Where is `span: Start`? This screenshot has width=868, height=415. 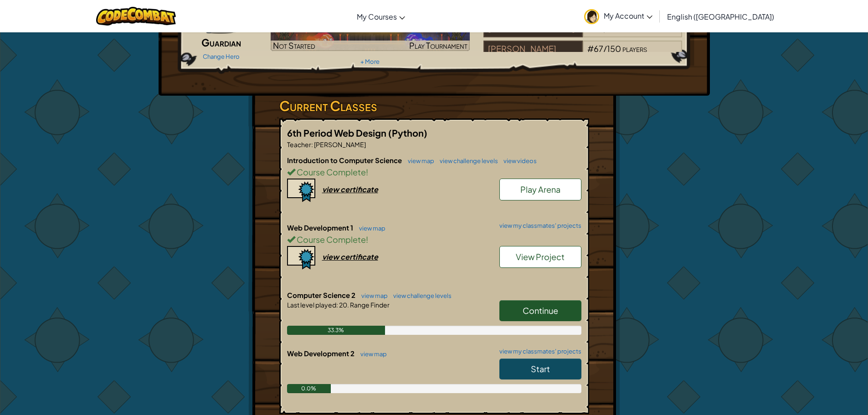
span: Start is located at coordinates (541, 368).